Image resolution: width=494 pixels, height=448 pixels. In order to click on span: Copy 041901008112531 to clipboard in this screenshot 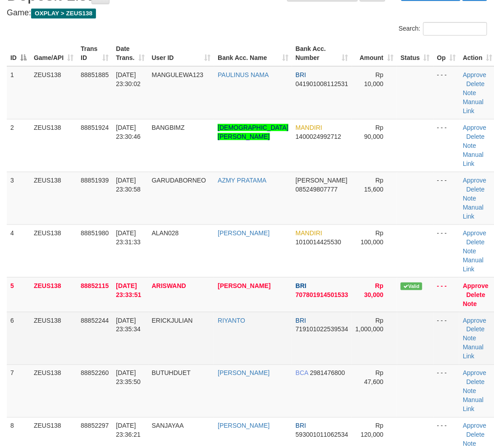, I will do `click(322, 84)`.